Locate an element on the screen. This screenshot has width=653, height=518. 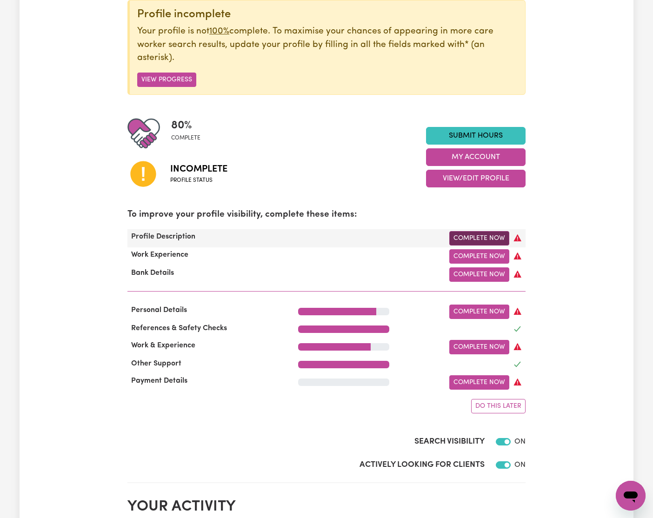
span: References & Safety Checks is located at coordinates (179, 328).